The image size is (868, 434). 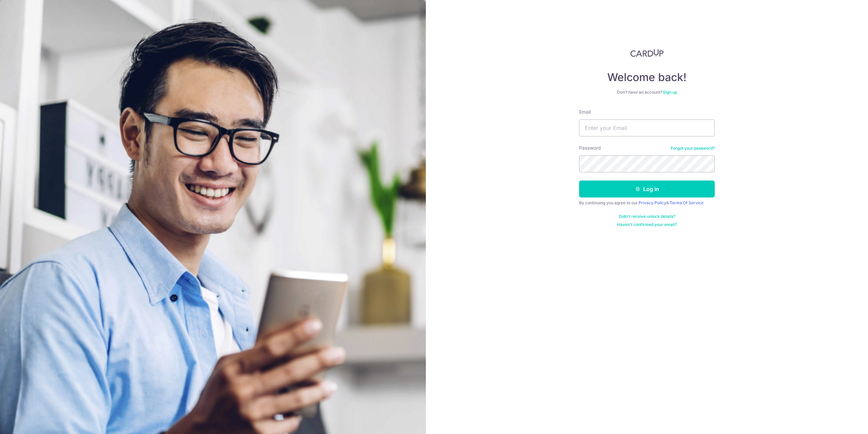 What do you see at coordinates (590, 148) in the screenshot?
I see `label: Password` at bounding box center [590, 148].